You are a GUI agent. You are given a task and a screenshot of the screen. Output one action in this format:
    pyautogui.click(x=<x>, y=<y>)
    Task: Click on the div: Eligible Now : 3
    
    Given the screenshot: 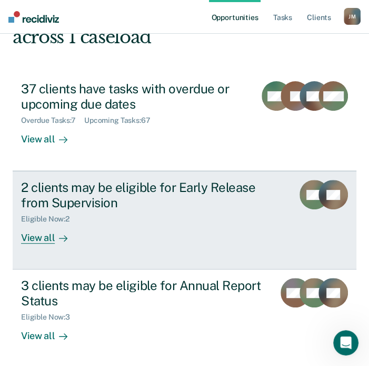 What is the action you would take?
    pyautogui.click(x=50, y=317)
    